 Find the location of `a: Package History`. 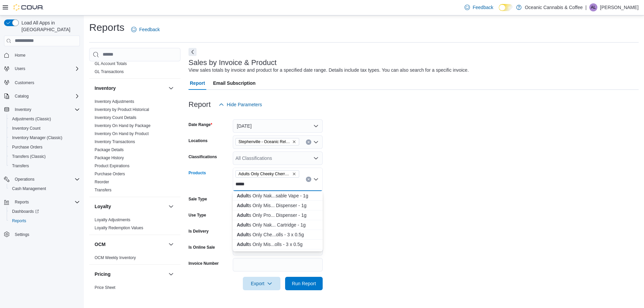

a: Package History is located at coordinates (109, 158).